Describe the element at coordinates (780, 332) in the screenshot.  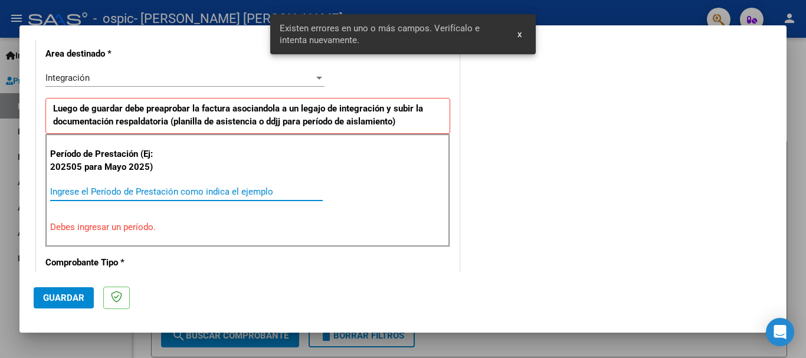
I see `div: Open Intercom Messenger` at that location.